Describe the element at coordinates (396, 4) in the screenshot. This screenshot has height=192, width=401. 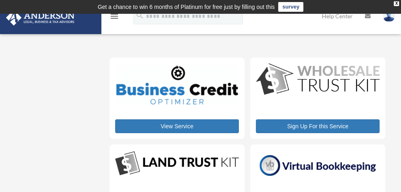
I see `div: close` at that location.